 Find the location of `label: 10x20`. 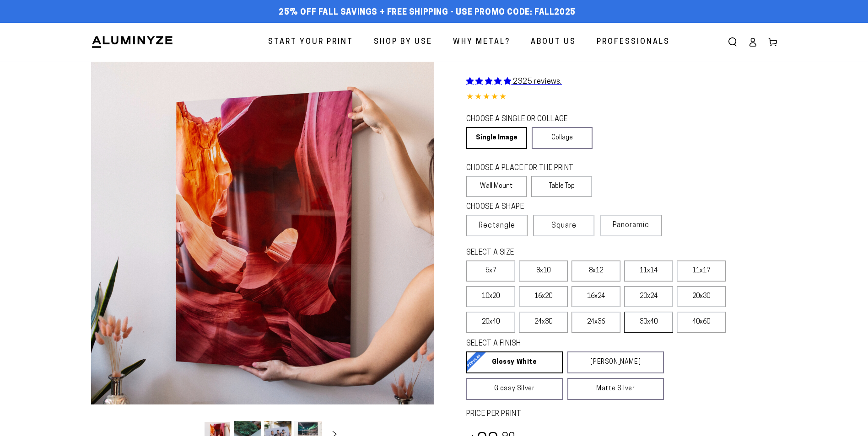

label: 10x20 is located at coordinates (490, 297).